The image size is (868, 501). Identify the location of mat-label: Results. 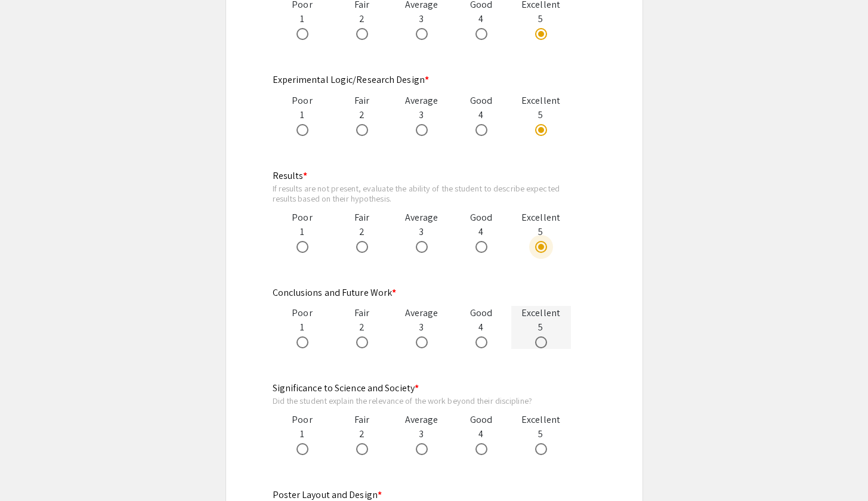
(290, 175).